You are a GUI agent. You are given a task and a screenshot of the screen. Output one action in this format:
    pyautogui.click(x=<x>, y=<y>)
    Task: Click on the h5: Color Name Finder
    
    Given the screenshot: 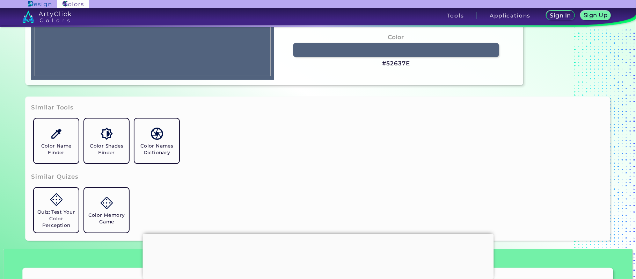 What is the action you would take?
    pyautogui.click(x=56, y=149)
    